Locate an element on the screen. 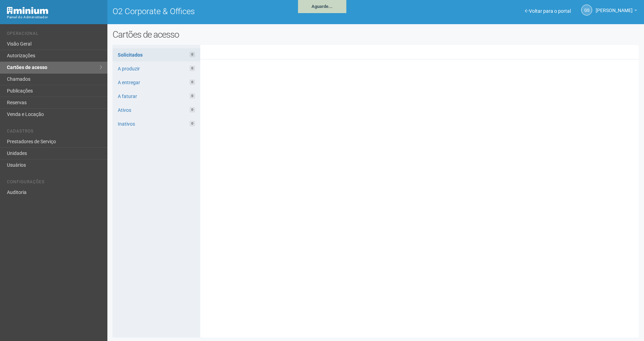 Image resolution: width=644 pixels, height=341 pixels. a: A entregar0 is located at coordinates (157, 83).